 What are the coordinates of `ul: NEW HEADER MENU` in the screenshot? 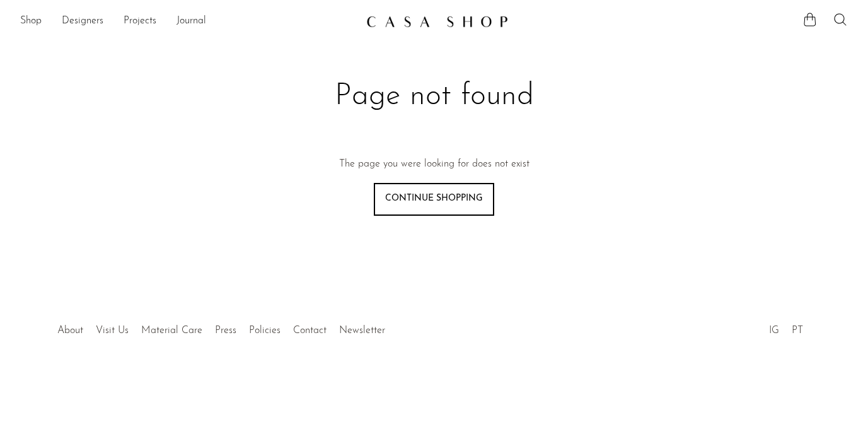 It's located at (188, 22).